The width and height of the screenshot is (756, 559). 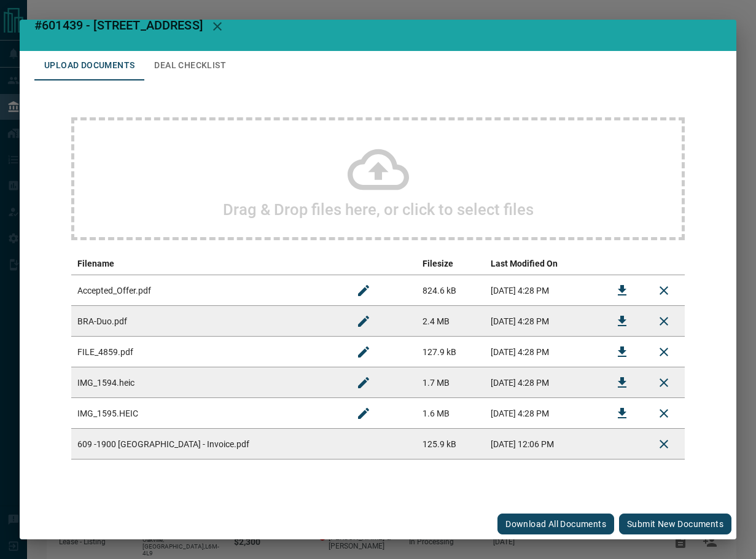 What do you see at coordinates (207, 291) in the screenshot?
I see `td: Accepted_Offer.pdf` at bounding box center [207, 291].